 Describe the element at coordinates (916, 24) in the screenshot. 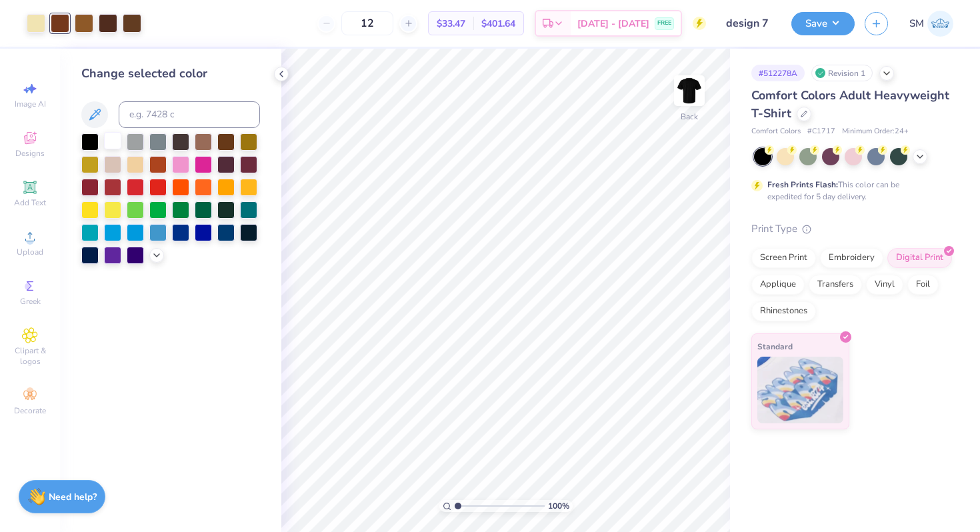

I see `span: SM` at that location.